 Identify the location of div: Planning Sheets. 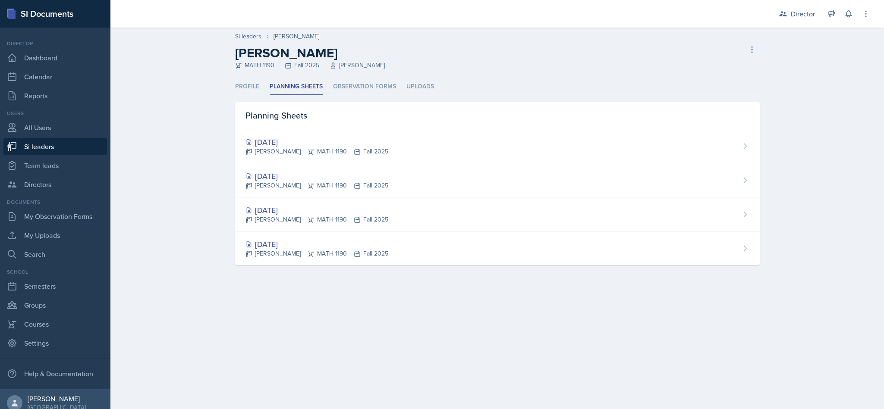
(497, 116).